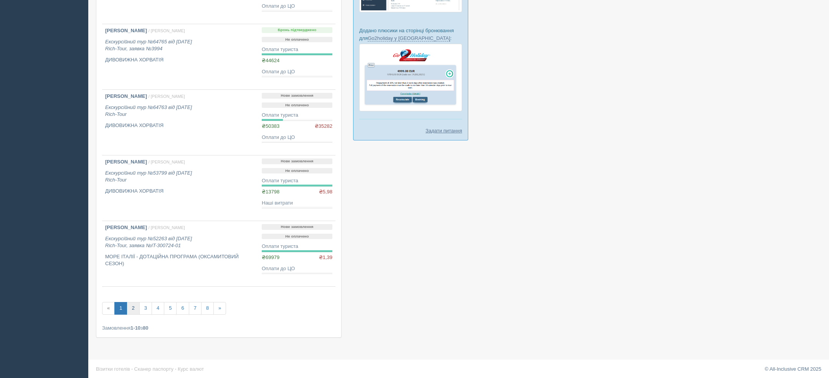 The image size is (829, 378). I want to click on a: 6, so click(182, 308).